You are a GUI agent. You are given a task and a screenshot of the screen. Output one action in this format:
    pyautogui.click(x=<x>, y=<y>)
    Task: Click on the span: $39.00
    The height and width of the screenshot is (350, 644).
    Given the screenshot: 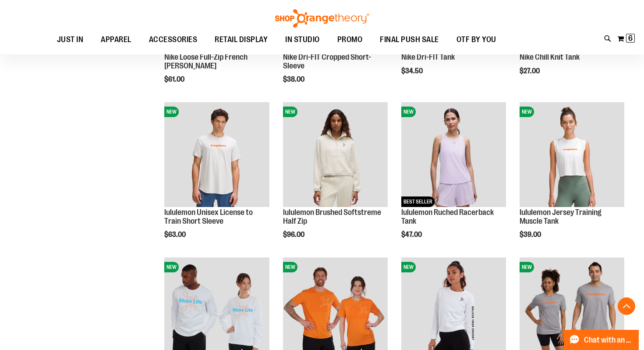 What is the action you would take?
    pyautogui.click(x=531, y=235)
    